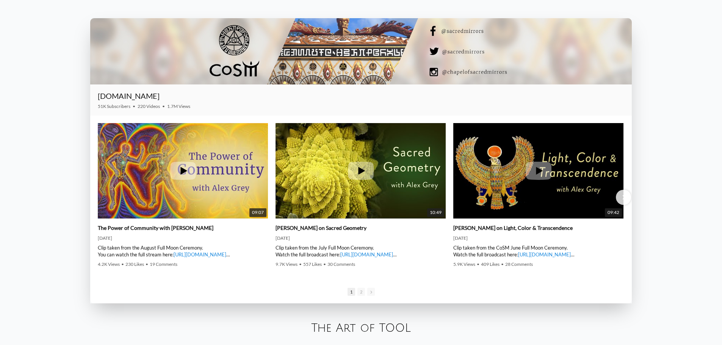 The image size is (722, 345). What do you see at coordinates (519, 264) in the screenshot?
I see `span: 28 Comments` at bounding box center [519, 264].